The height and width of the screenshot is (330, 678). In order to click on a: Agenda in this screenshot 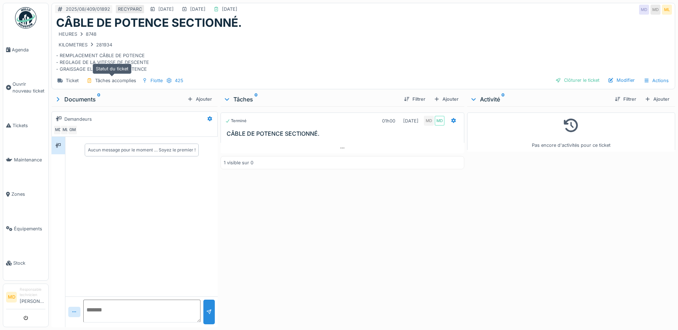, I will do `click(26, 50)`.